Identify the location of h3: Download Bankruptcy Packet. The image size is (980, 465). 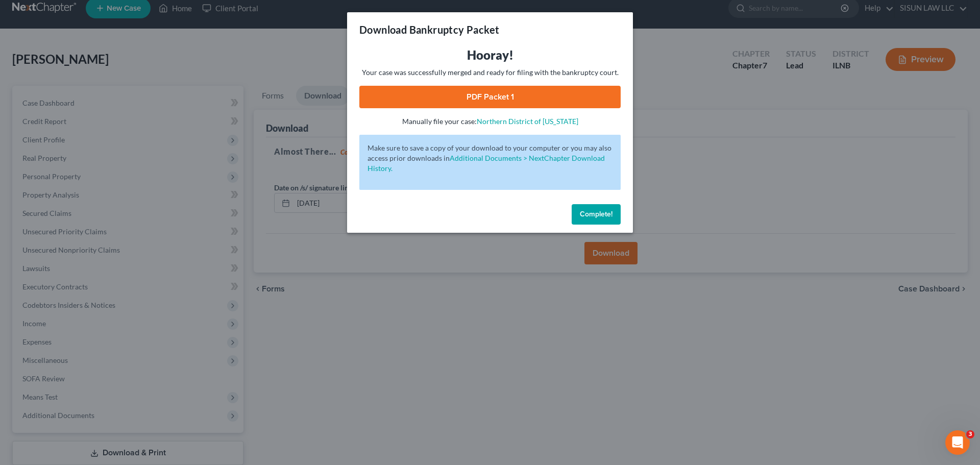
(429, 30).